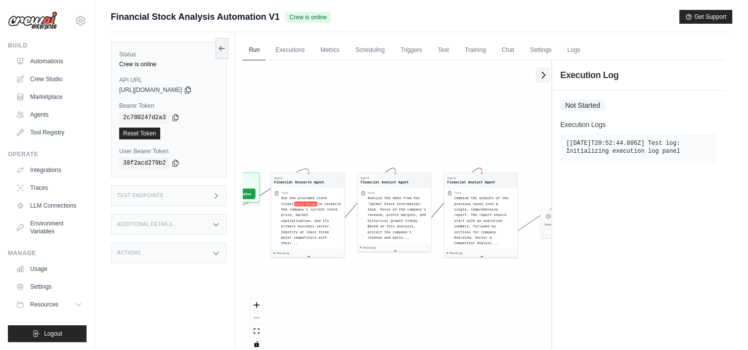 Image resolution: width=748 pixels, height=350 pixels. Describe the element at coordinates (312, 221) in the screenshot. I see `div: Use the provided stock ticker {stock Ticker} to research the company's current stock price, marke...` at that location.